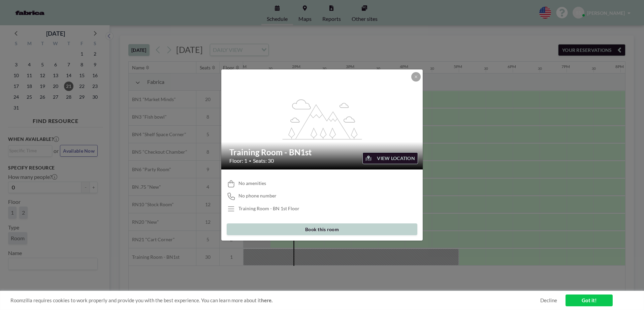 This screenshot has width=644, height=310. I want to click on span: Seats: 30, so click(263, 161).